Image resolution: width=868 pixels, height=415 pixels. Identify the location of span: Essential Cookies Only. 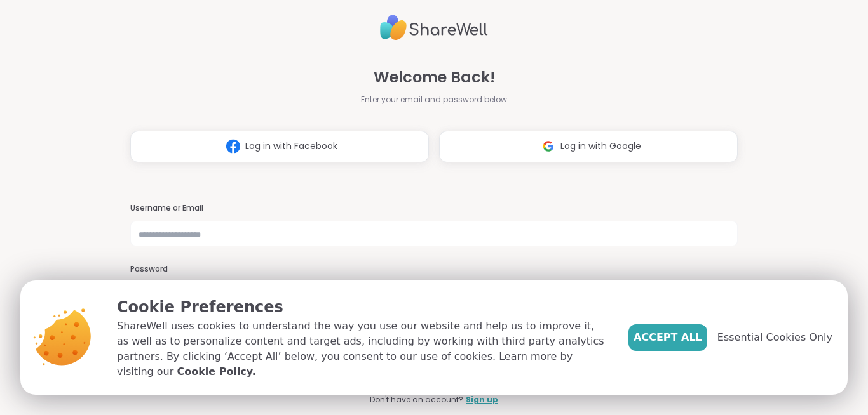
(775, 338).